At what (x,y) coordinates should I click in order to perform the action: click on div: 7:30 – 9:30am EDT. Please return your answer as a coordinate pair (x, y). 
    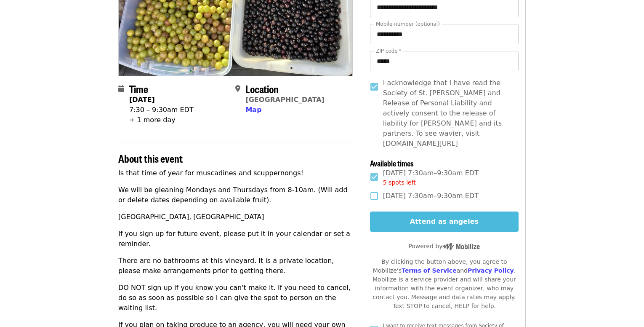
    Looking at the image, I should click on (161, 110).